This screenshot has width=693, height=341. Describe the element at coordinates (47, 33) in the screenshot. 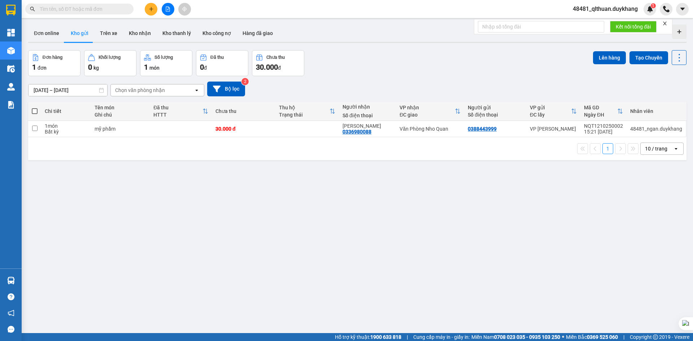

I see `button: Đơn online` at that location.